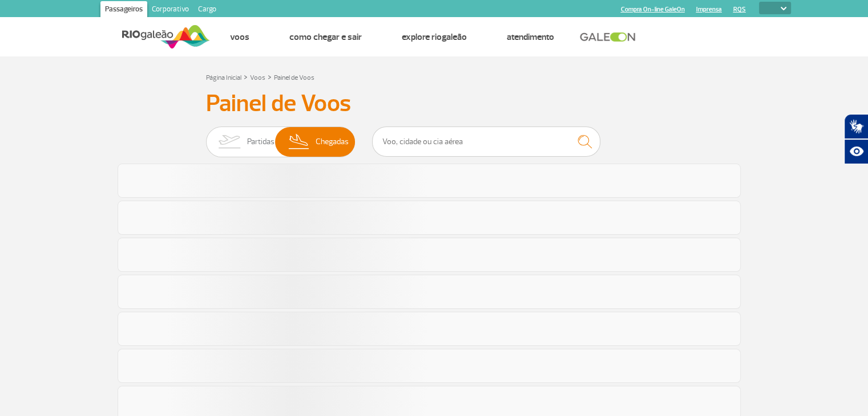 The image size is (868, 416). What do you see at coordinates (530, 37) in the screenshot?
I see `a: Atendimento` at bounding box center [530, 37].